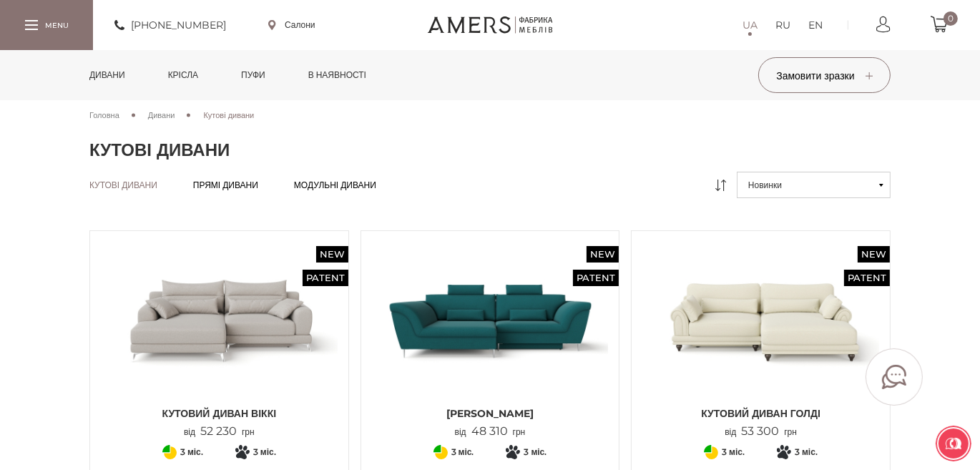 The width and height of the screenshot is (980, 470). What do you see at coordinates (750, 25) in the screenshot?
I see `a: UA` at bounding box center [750, 25].